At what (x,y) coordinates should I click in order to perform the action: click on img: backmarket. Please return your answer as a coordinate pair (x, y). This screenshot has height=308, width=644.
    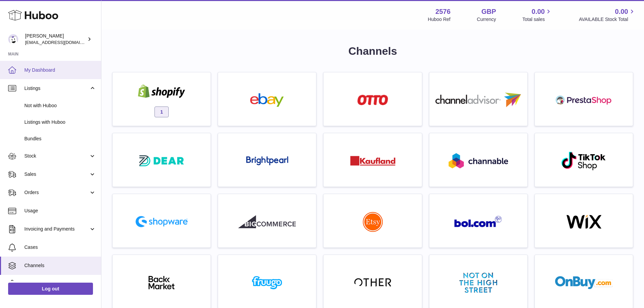
    Looking at the image, I should click on (162, 282).